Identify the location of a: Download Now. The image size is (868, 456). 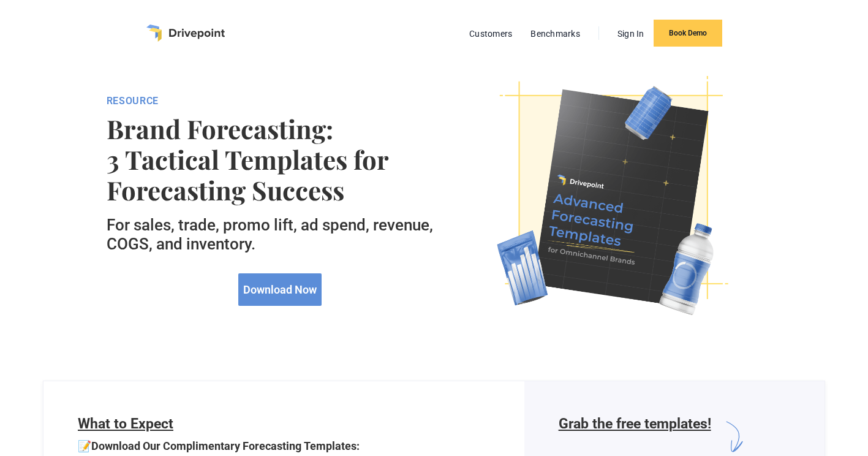
(280, 289).